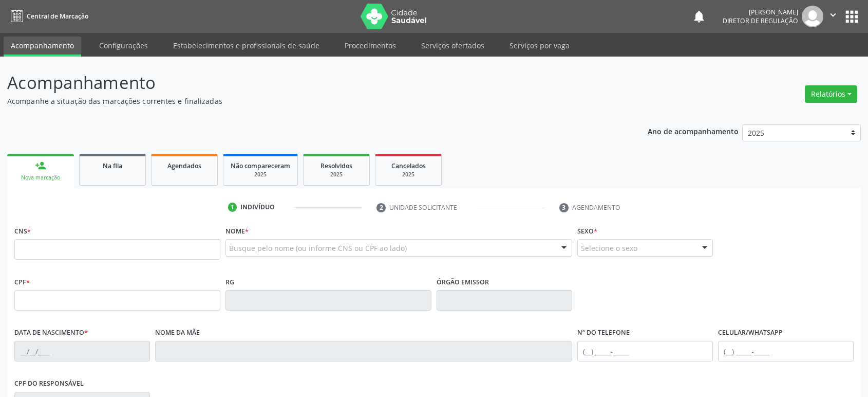  What do you see at coordinates (305, 101) in the screenshot?
I see `p: Acompanhe a situação das marcações correntes e finalizadas` at bounding box center [305, 101].